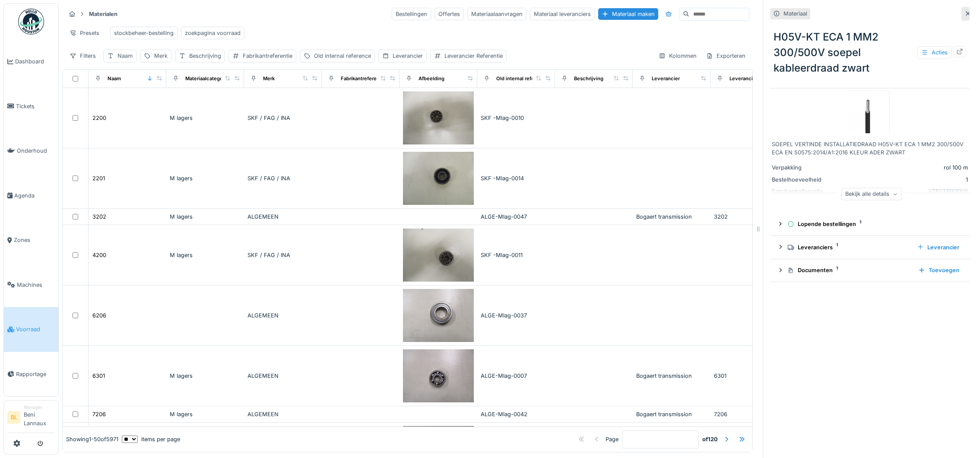 The height and width of the screenshot is (458, 980). I want to click on div: Materiaal, so click(795, 13).